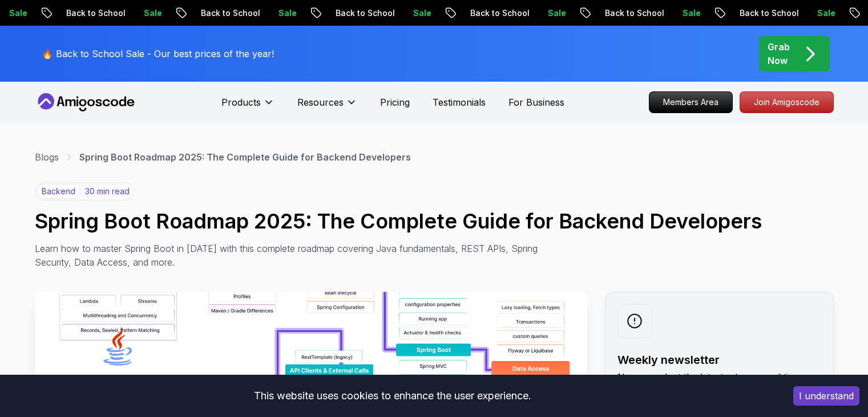 The image size is (868, 417). I want to click on a: Join Amigoscode, so click(787, 102).